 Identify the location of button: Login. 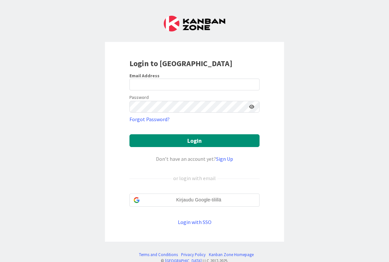
(195, 140).